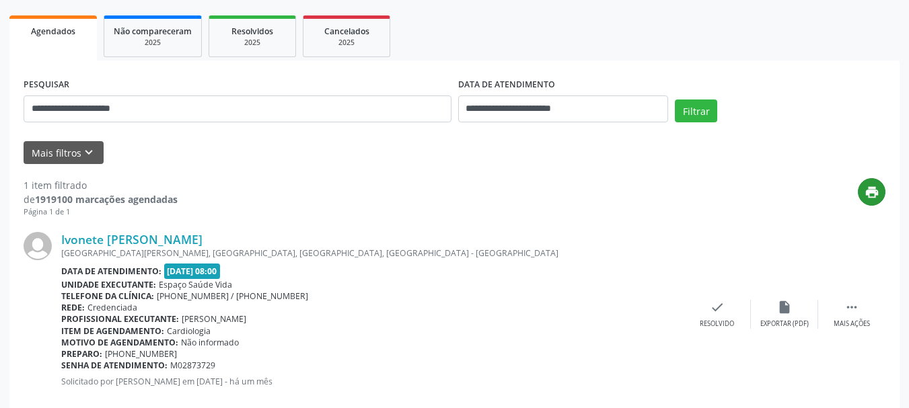 The image size is (909, 408). Describe the element at coordinates (108, 296) in the screenshot. I see `b: Telefone da clínica:` at that location.